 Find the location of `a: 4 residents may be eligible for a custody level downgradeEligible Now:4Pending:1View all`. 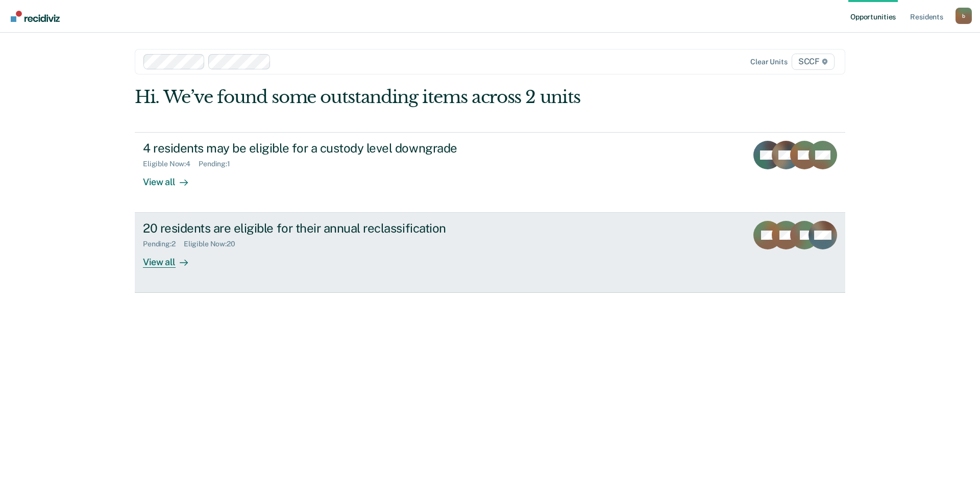

a: 4 residents may be eligible for a custody level downgradeEligible Now:4Pending:1View all is located at coordinates (490, 172).